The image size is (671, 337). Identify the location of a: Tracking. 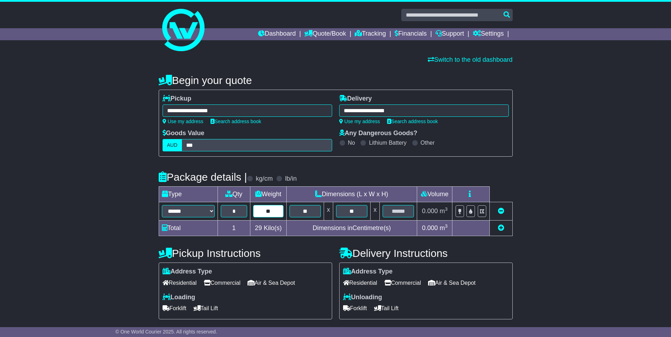
(370, 34).